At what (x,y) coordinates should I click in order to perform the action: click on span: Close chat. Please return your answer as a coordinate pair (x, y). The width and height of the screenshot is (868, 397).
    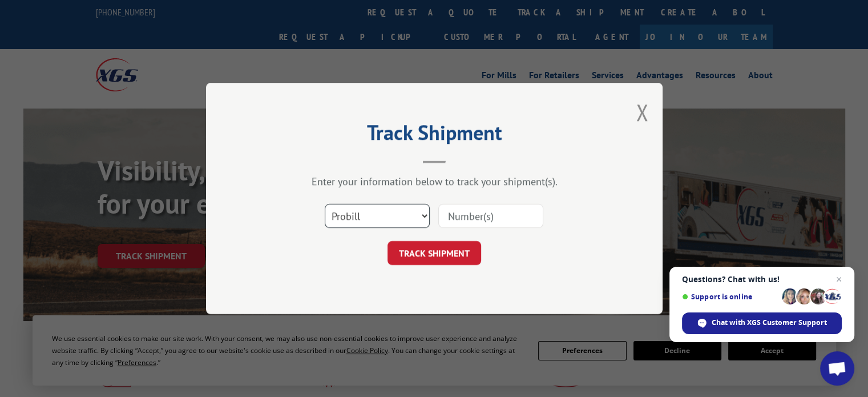
    Looking at the image, I should click on (839, 279).